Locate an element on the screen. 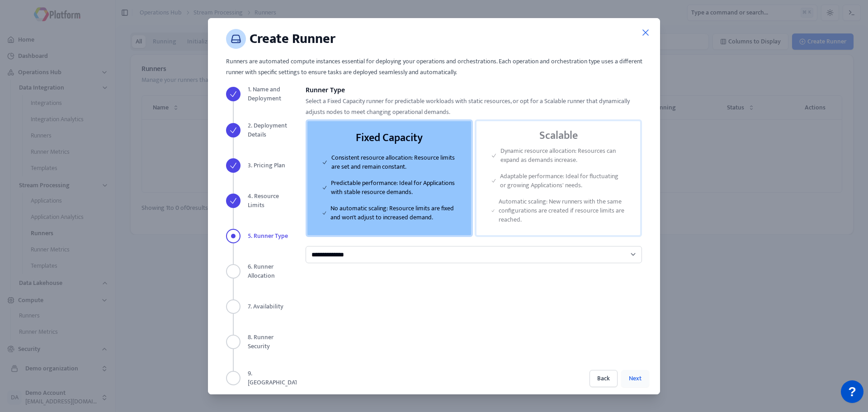 The height and width of the screenshot is (412, 868). span: 6. Runner Allocation is located at coordinates (272, 271).